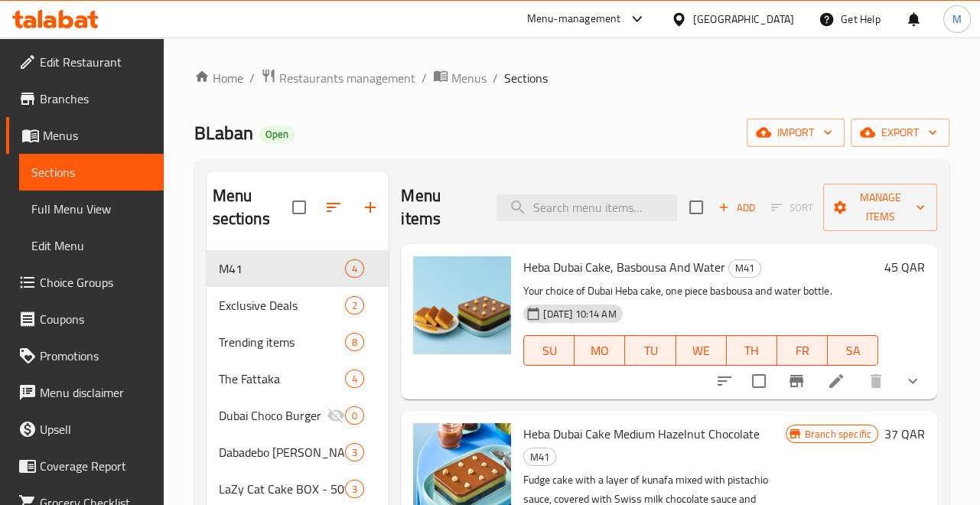 The width and height of the screenshot is (980, 505). What do you see at coordinates (439, 207) in the screenshot?
I see `h2: Menu items` at bounding box center [439, 207].